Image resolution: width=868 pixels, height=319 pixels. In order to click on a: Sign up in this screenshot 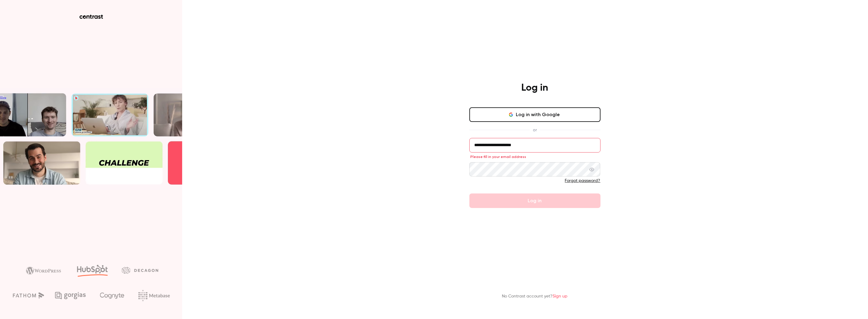, I will do `click(560, 296)`.